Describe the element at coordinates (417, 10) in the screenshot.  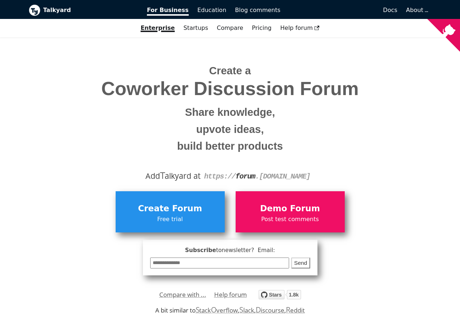
I see `a: About` at that location.